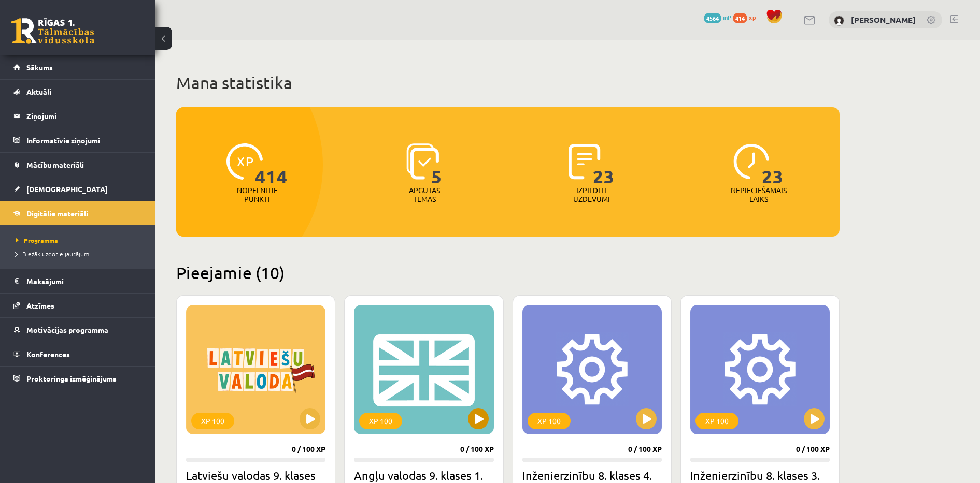 Image resolution: width=980 pixels, height=483 pixels. What do you see at coordinates (585, 162) in the screenshot?
I see `img: icon-completed-tasks-ad58ae20a441b2904462921112bc710f1caf180af7a3daa7317a5a94f2d26646.svg` at bounding box center [585, 162].